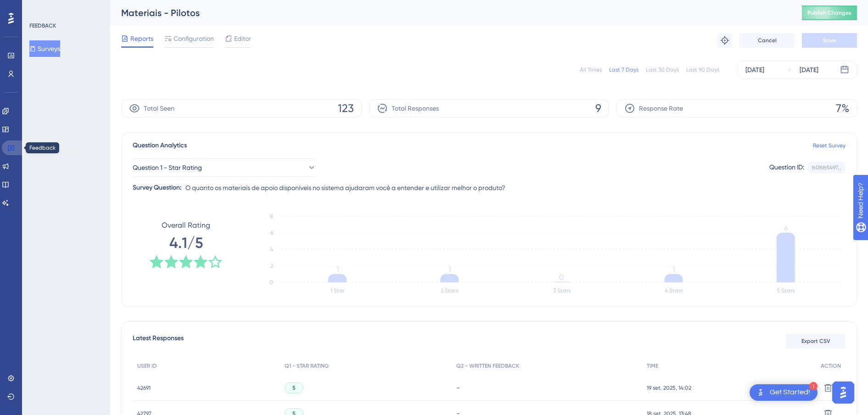 The image size is (868, 415). Describe the element at coordinates (345, 108) in the screenshot. I see `span: 123` at that location.